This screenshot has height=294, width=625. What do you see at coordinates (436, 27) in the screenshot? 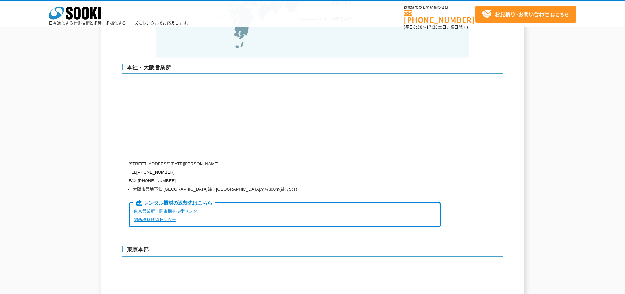
I see `span: (平日 ～ 土日、祝日除く)` at bounding box center [436, 27].